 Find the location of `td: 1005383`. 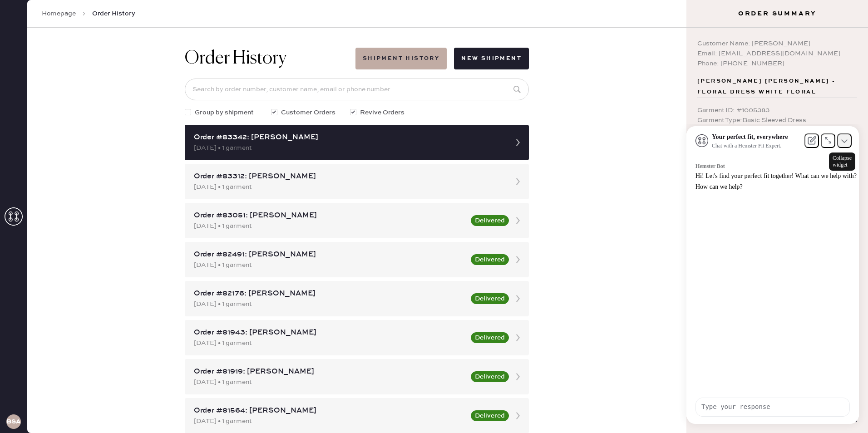

td: 1005383 is located at coordinates (62, 171).